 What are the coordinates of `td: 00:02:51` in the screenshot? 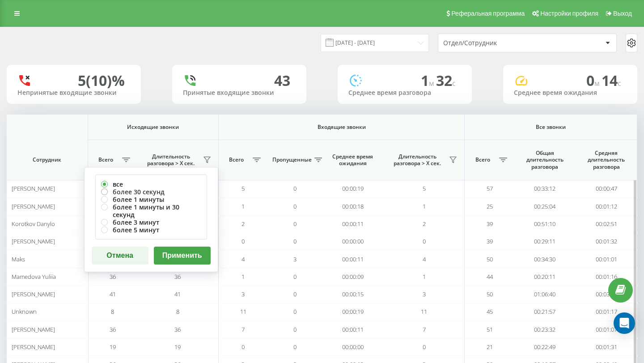 It's located at (606, 224).